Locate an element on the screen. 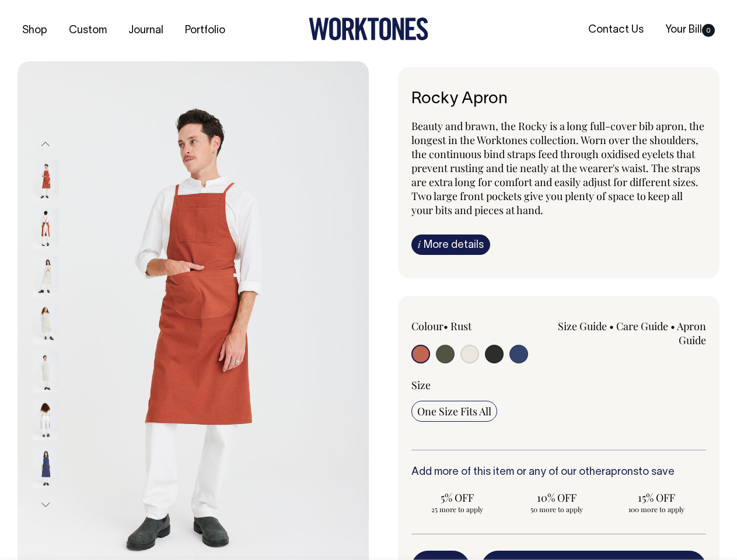 The height and width of the screenshot is (560, 737). a: Custom is located at coordinates (87, 30).